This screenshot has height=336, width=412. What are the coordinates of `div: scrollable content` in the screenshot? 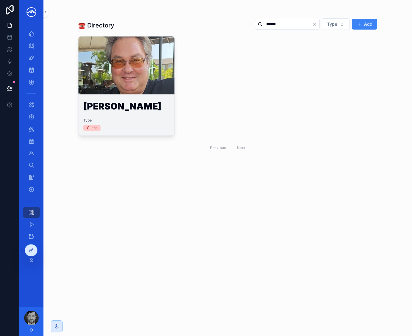 It's located at (31, 149).